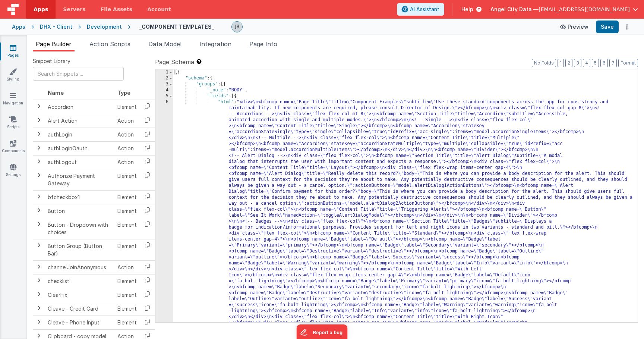 This screenshot has height=339, width=644. Describe the element at coordinates (79, 228) in the screenshot. I see `td: Button - Dropdown with choices` at that location.